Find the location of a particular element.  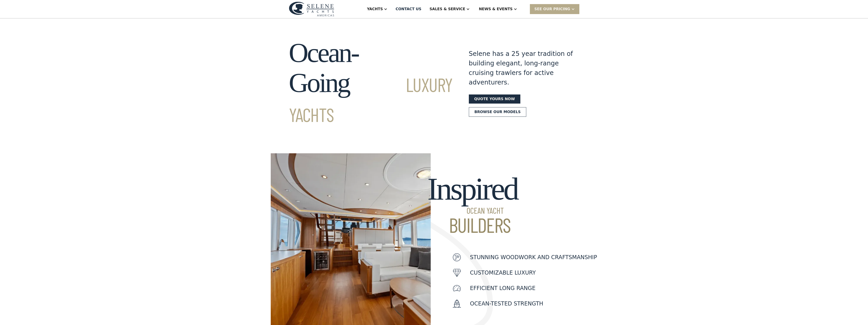

a: Browse our models is located at coordinates (497, 112).